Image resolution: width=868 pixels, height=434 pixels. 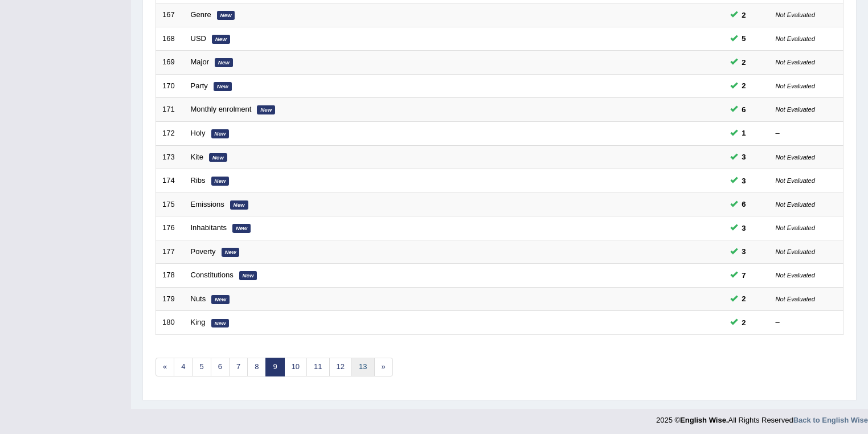 I want to click on td: 175, so click(x=170, y=204).